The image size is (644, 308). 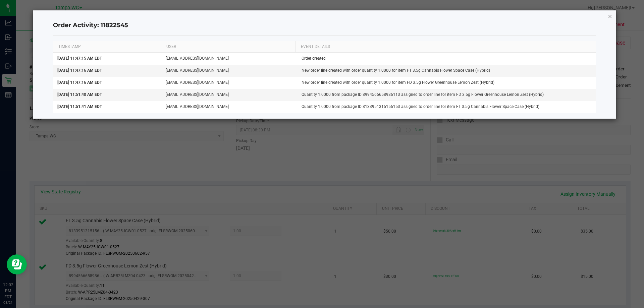 I want to click on th: EVENT DETAILS, so click(x=443, y=47).